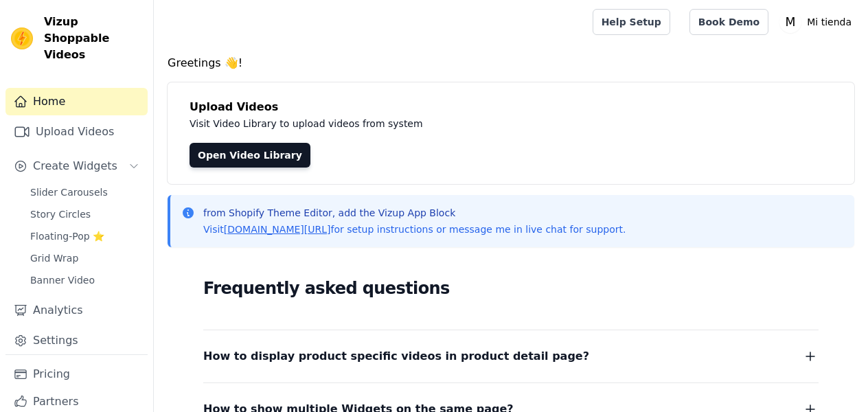  I want to click on img: Vizup, so click(22, 39).